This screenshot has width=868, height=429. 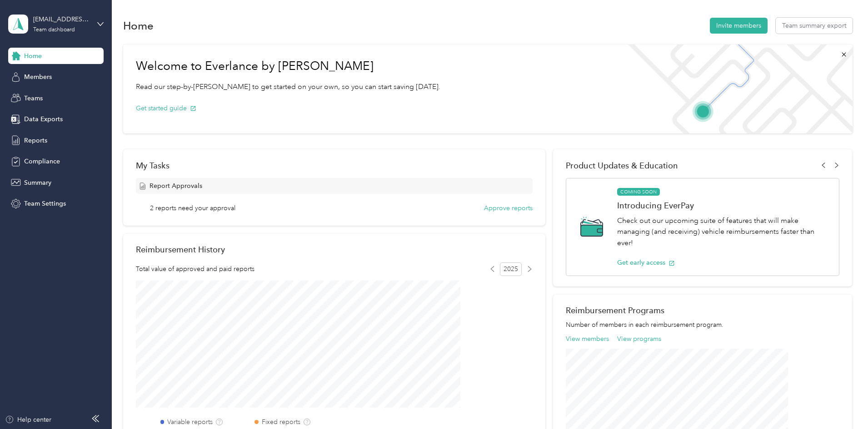 I want to click on h2: Reimbursement Programs, so click(x=703, y=310).